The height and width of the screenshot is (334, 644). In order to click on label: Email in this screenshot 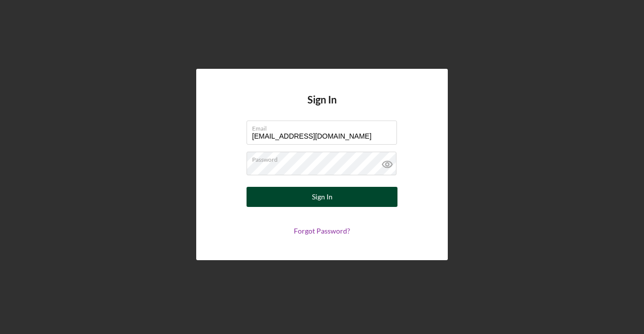, I will do `click(324, 126)`.